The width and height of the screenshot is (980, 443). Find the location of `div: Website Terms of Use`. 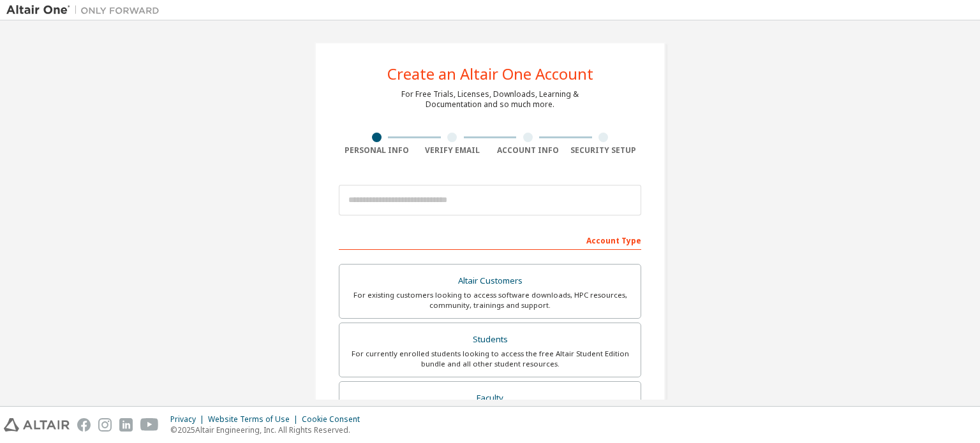

div: Website Terms of Use is located at coordinates (255, 419).